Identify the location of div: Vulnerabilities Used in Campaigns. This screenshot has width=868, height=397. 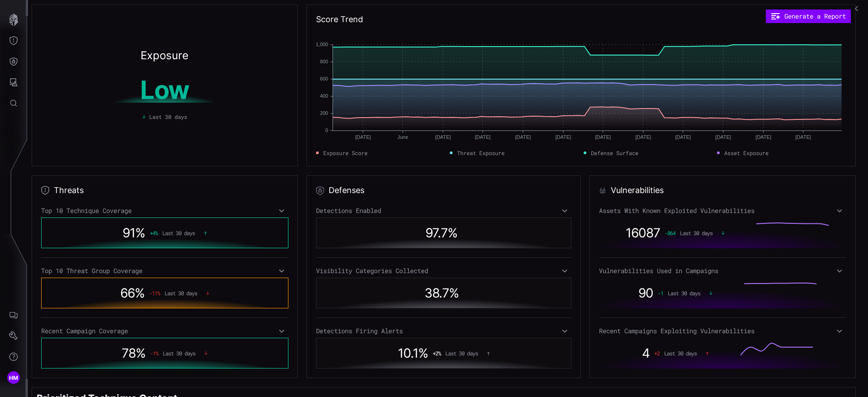
(722, 270).